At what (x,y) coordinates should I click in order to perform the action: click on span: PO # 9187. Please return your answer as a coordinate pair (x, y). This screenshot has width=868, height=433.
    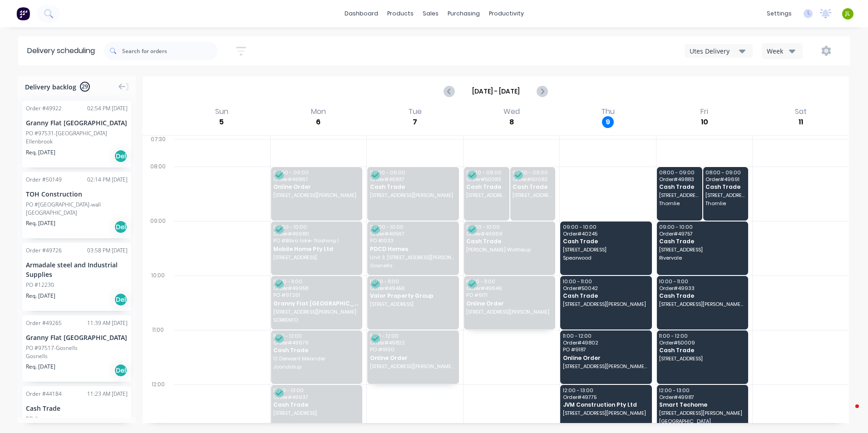
    Looking at the image, I should click on (605, 349).